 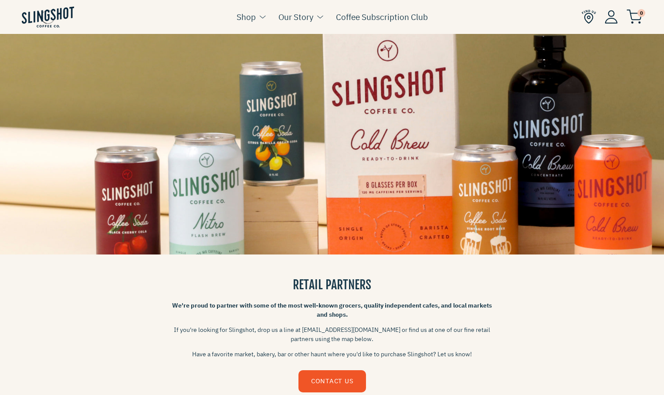 What do you see at coordinates (332, 310) in the screenshot?
I see `strong: We're proud to partner with some of the most well-known grocers, quality independent cafes, and l...` at bounding box center [332, 310].